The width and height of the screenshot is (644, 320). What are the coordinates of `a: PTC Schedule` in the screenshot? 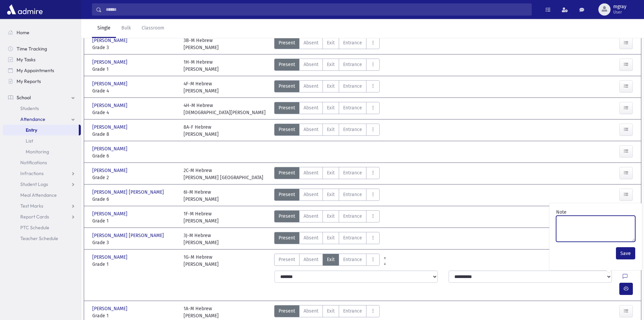 It's located at (42, 227).